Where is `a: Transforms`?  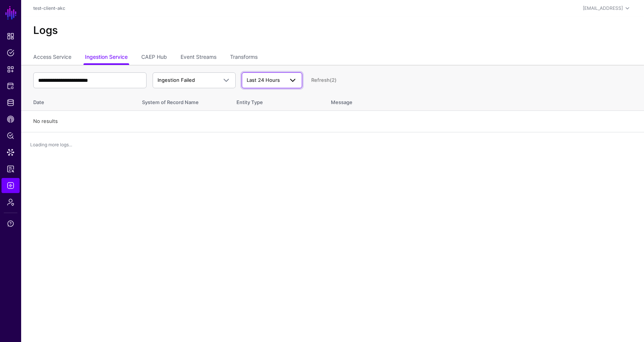
a: Transforms is located at coordinates (244, 58).